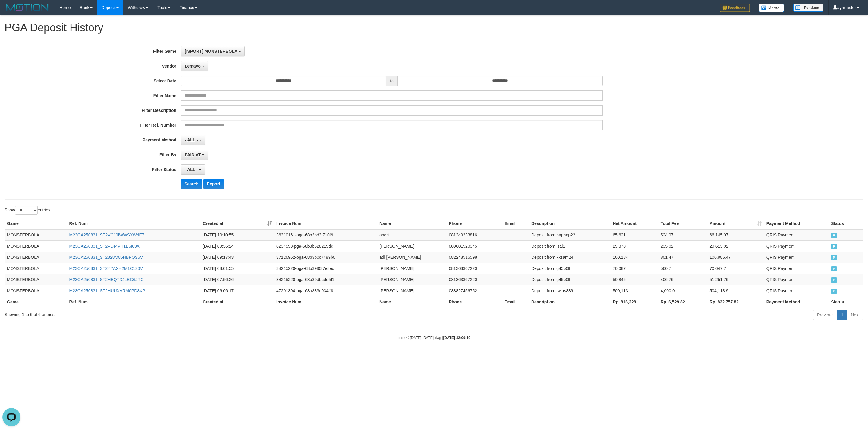  What do you see at coordinates (735, 279) in the screenshot?
I see `td: 51,251.76` at bounding box center [735, 279].